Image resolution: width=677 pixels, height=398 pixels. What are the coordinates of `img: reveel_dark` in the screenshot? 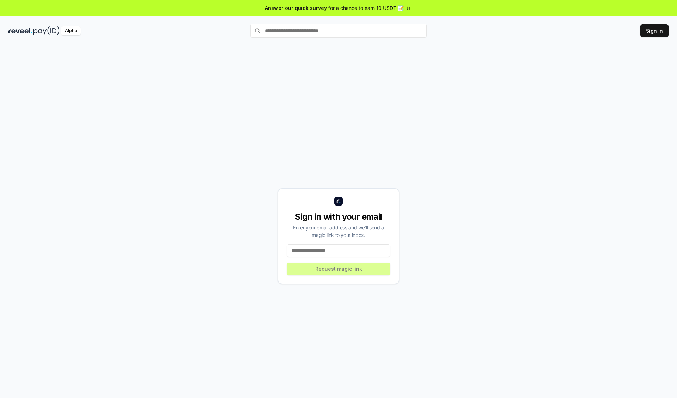 It's located at (20, 31).